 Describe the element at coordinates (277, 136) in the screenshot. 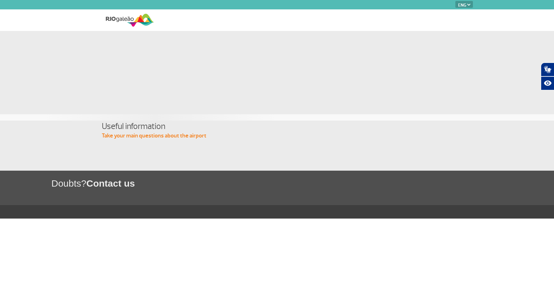

I see `p: Take your main questions about the airport` at that location.